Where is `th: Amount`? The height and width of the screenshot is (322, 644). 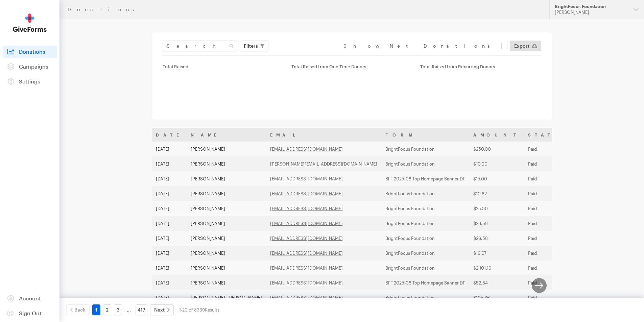
th: Amount is located at coordinates (497, 135).